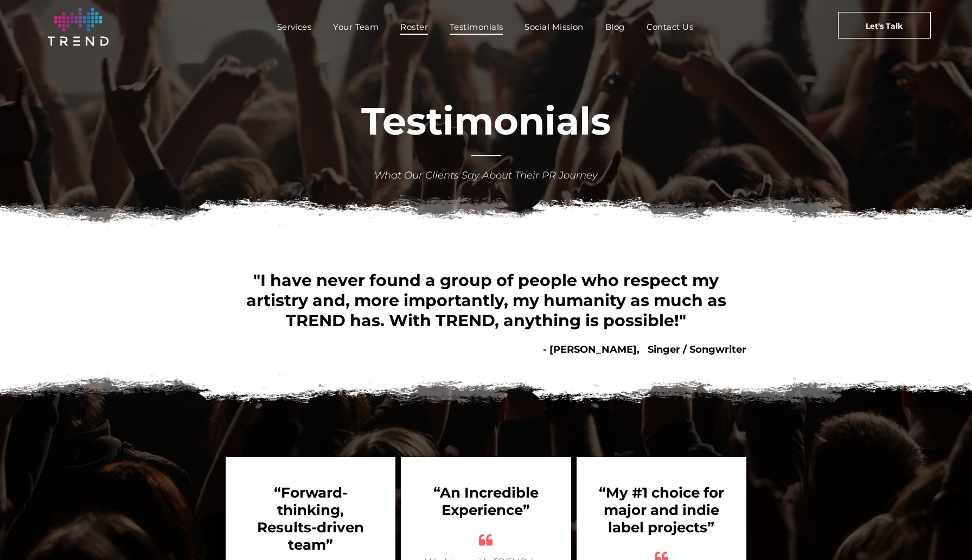  I want to click on div: Chat Widget, so click(875, 497).